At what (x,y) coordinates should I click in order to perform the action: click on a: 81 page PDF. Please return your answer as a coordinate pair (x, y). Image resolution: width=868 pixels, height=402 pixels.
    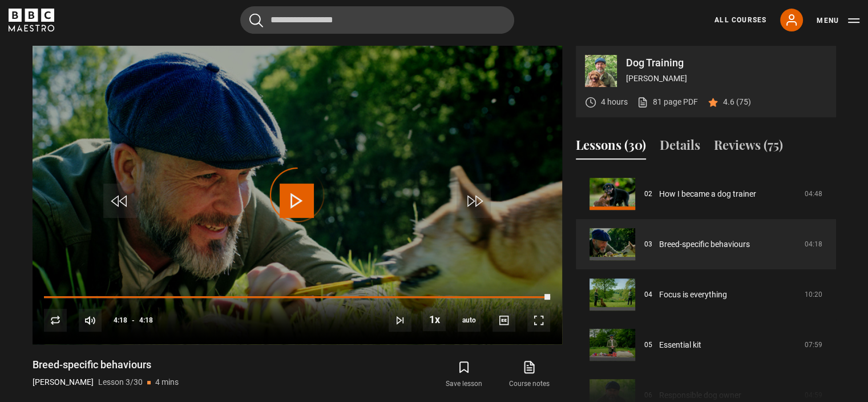
    Looking at the image, I should click on (667, 101).